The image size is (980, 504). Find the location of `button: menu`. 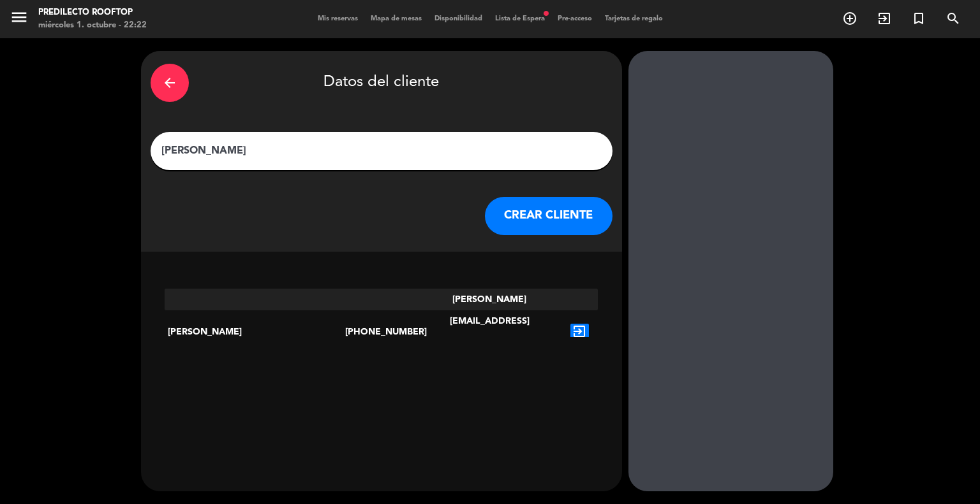

button: menu is located at coordinates (19, 19).